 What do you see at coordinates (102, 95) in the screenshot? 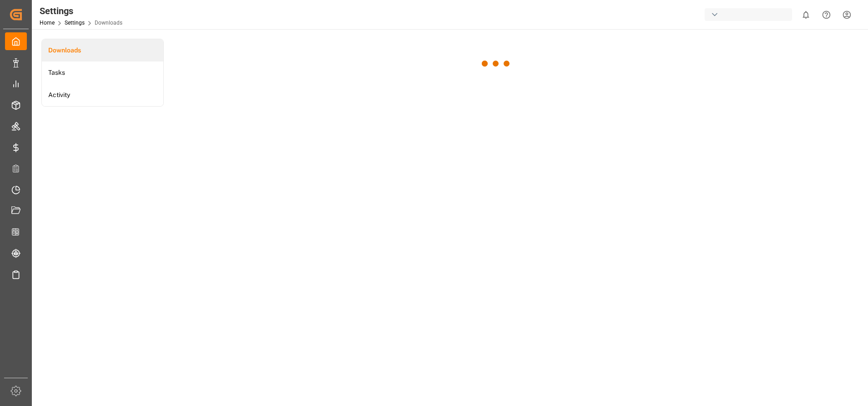
I see `a: Activity` at bounding box center [102, 95].